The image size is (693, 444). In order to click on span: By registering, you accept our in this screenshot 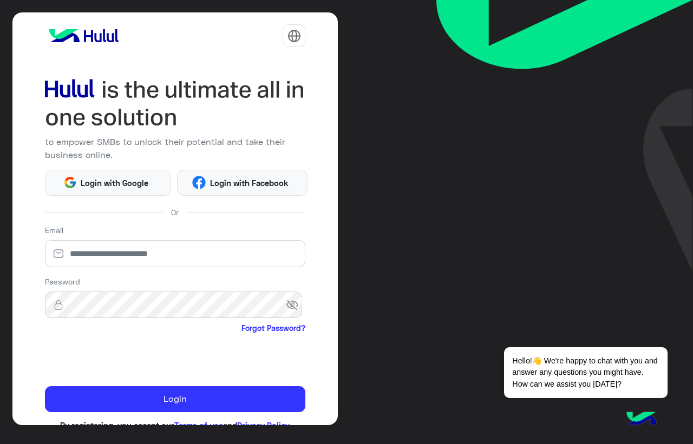, I will do `click(117, 426)`.